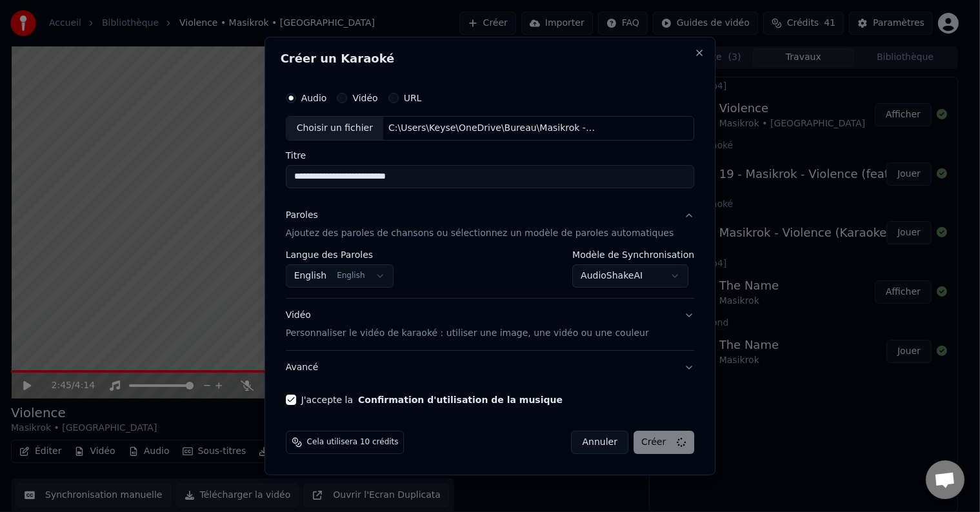  Describe the element at coordinates (467, 333) in the screenshot. I see `p: Personnaliser le vidéo de karaoké : utiliser une image, une vidéo ou une couleur` at that location.